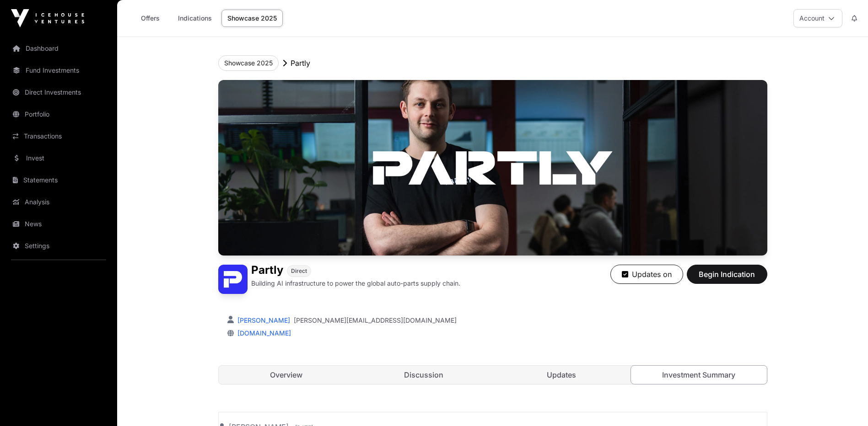  What do you see at coordinates (248, 63) in the screenshot?
I see `button: Showcase 2025` at bounding box center [248, 63].